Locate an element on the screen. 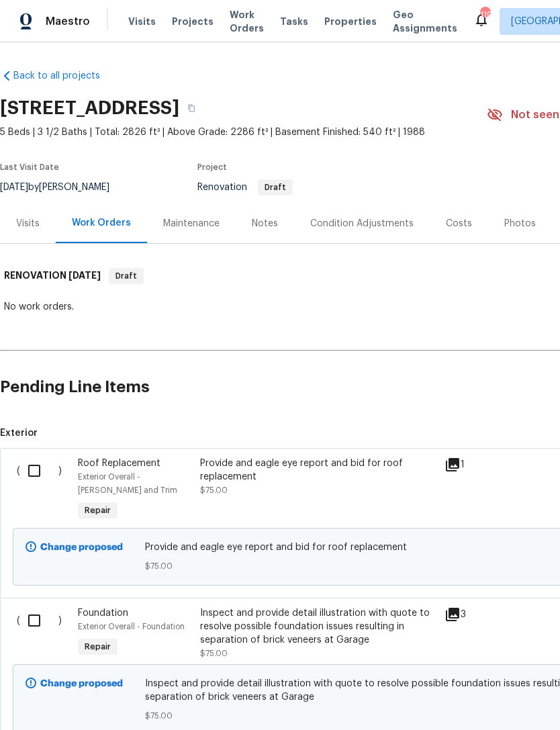 The height and width of the screenshot is (730, 560). div: Provide and eagle eye report and bid for roof replacement is located at coordinates (318, 470).